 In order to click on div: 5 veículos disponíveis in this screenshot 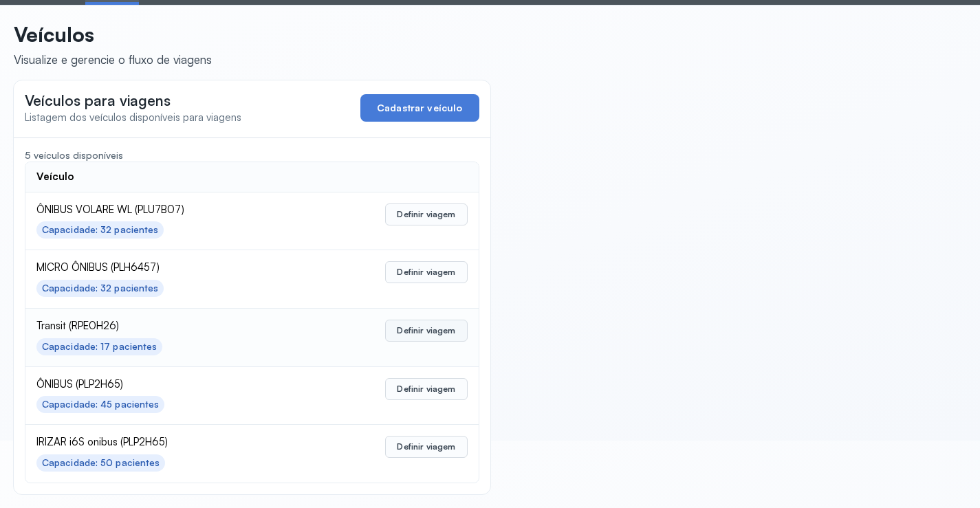, I will do `click(252, 155)`.